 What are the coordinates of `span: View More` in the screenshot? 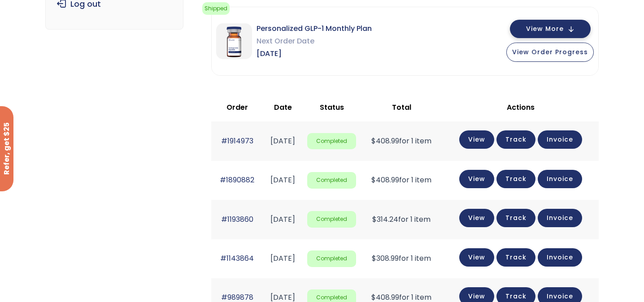 It's located at (545, 29).